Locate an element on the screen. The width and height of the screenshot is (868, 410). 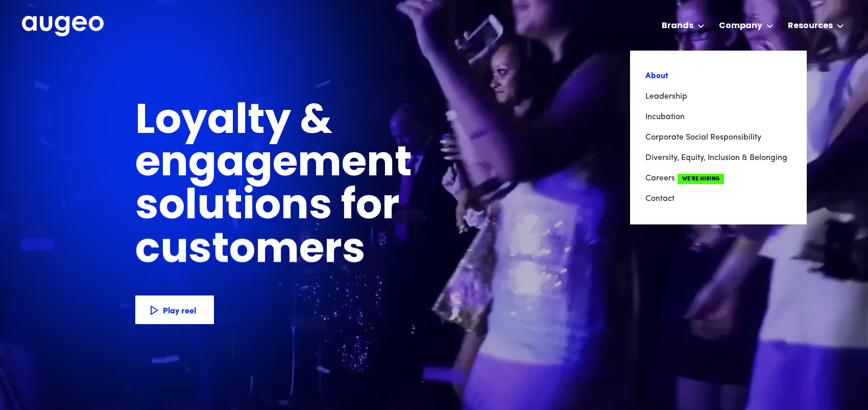
a: home is located at coordinates (63, 27).